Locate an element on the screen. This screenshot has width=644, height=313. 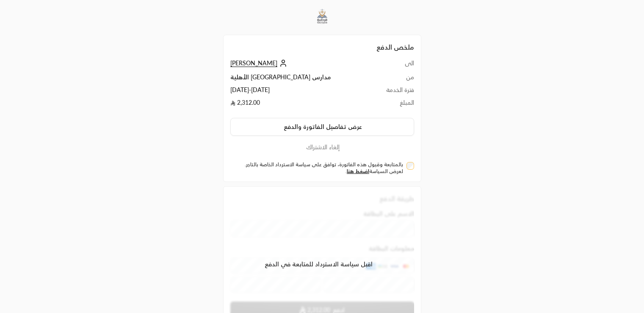
td: المبلغ is located at coordinates (394, 105).